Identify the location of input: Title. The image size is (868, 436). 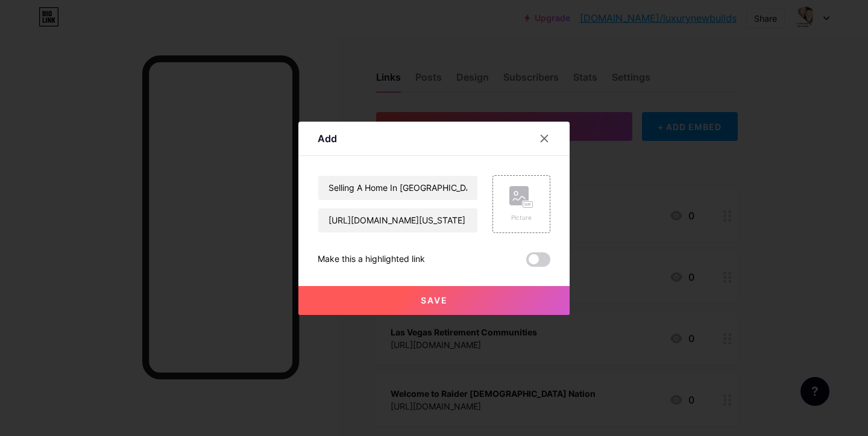
(398, 188).